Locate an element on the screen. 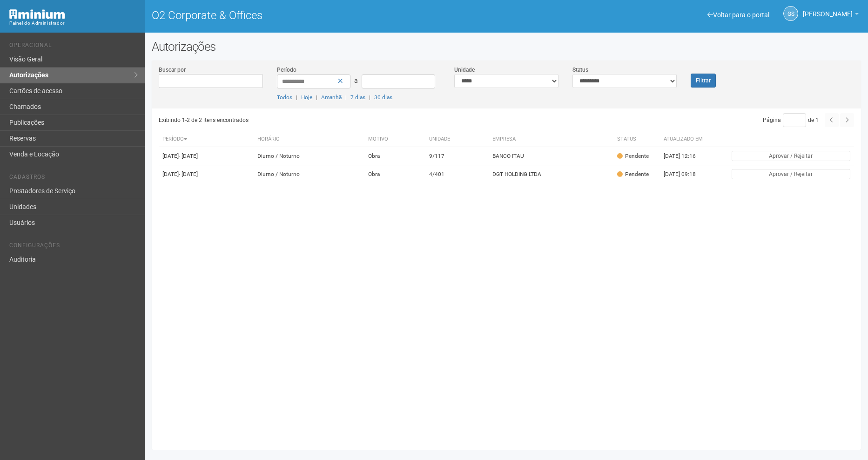  a: Todos is located at coordinates (285, 98).